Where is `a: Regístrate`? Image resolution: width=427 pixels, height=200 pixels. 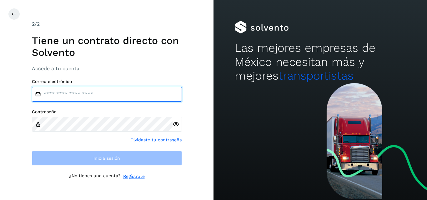 a: Regístrate is located at coordinates (134, 177).